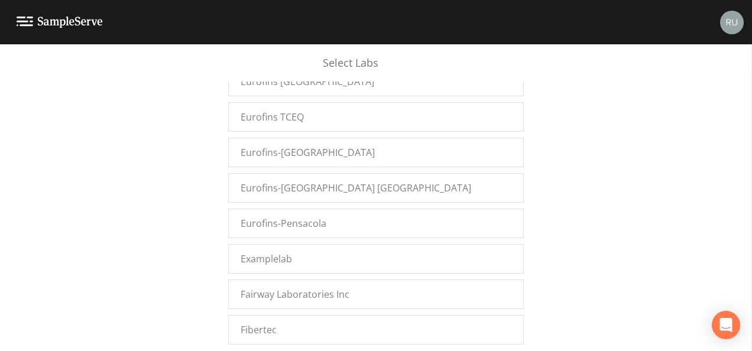  Describe the element at coordinates (376, 294) in the screenshot. I see `a: Fairway Laboratories Inc` at that location.